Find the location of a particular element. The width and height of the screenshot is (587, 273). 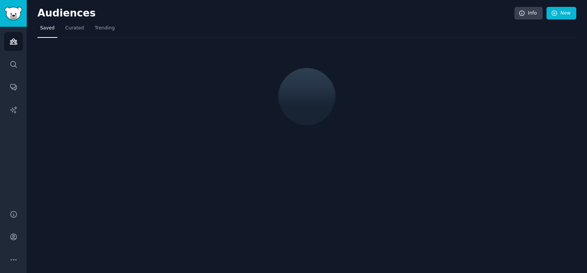

a: Saved is located at coordinates (47, 30).